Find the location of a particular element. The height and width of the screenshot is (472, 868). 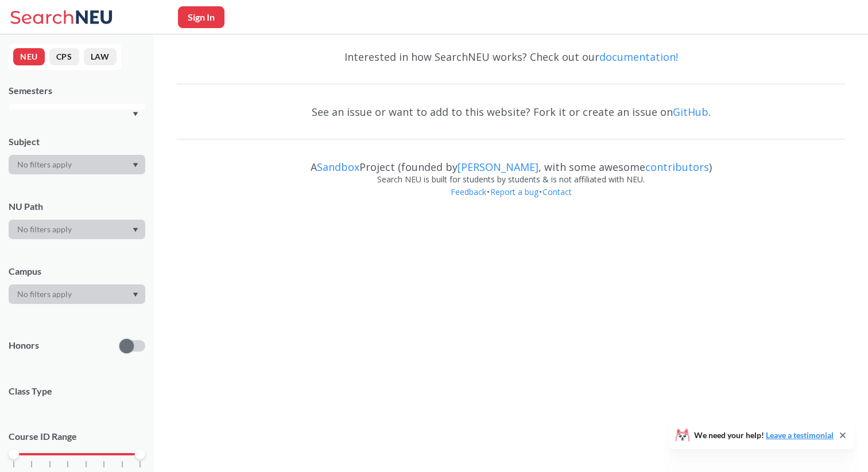

button: CPS is located at coordinates (64, 57).